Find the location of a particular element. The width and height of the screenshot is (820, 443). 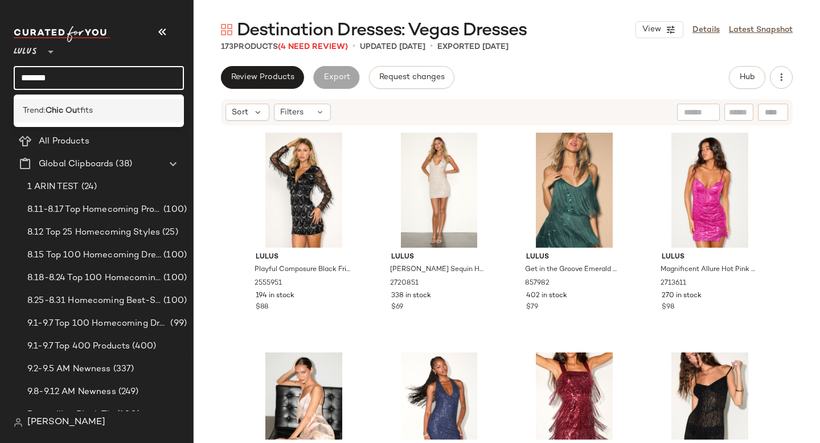

span: (24) is located at coordinates (88, 187).